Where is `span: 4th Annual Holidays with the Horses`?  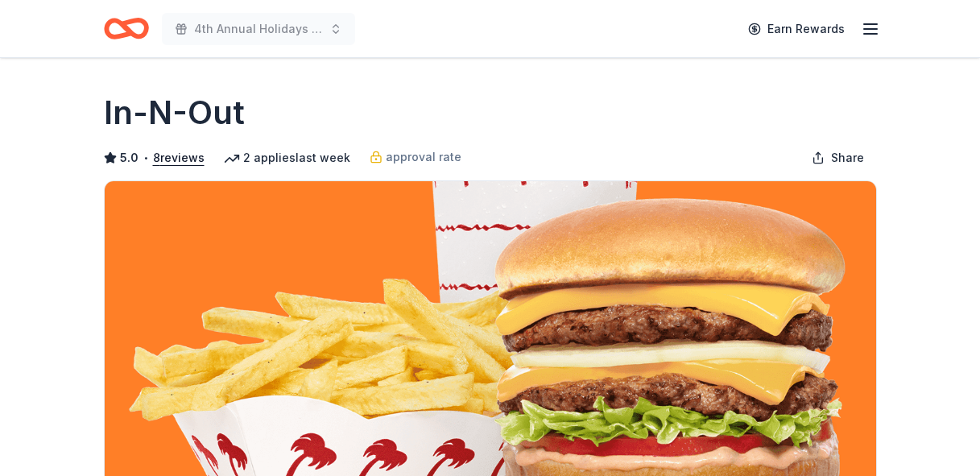
span: 4th Annual Holidays with the Horses is located at coordinates (259, 29).